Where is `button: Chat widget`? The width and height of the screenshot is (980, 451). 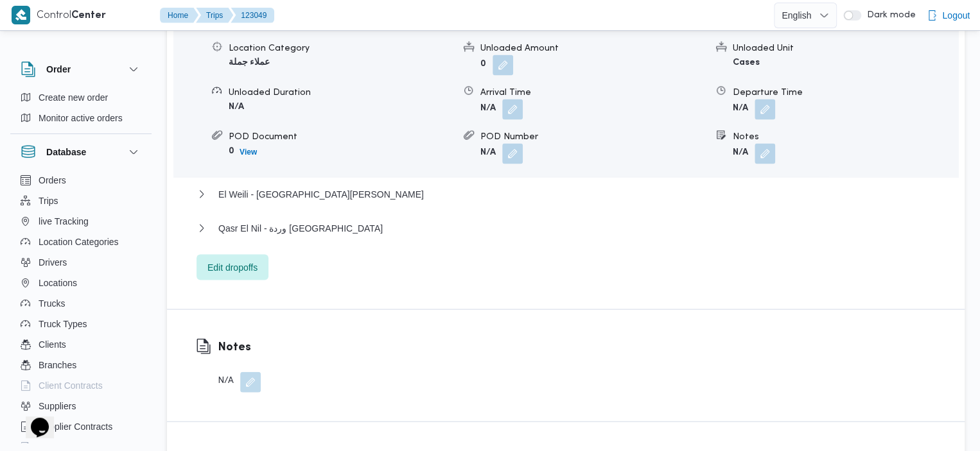
button: Chat widget is located at coordinates (27, 27).